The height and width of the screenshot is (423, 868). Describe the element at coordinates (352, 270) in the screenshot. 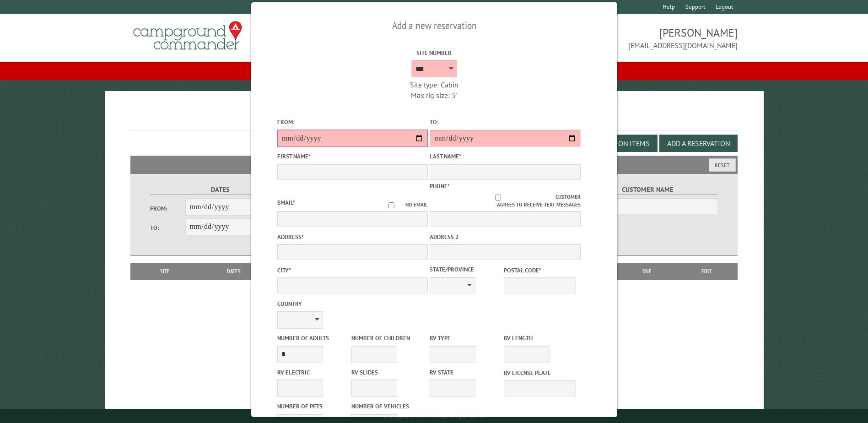

I see `label: City` at that location.